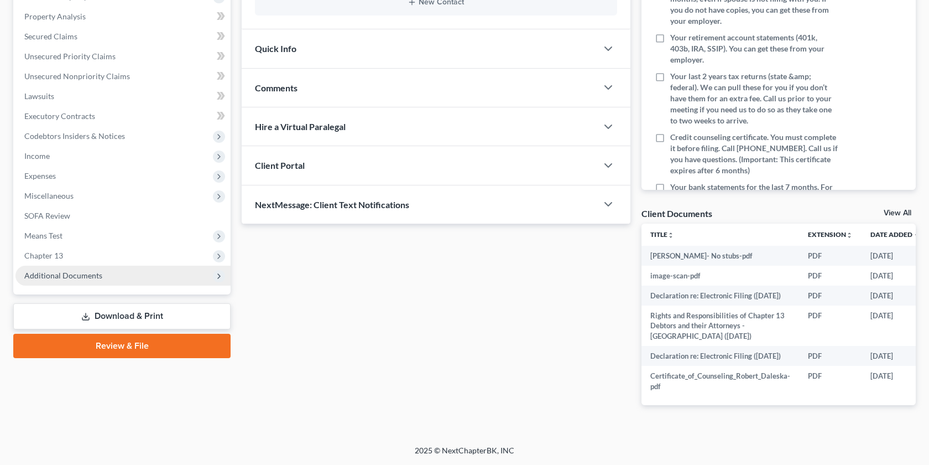 This screenshot has width=929, height=465. Describe the element at coordinates (123, 17) in the screenshot. I see `a: Property Analysis` at that location.